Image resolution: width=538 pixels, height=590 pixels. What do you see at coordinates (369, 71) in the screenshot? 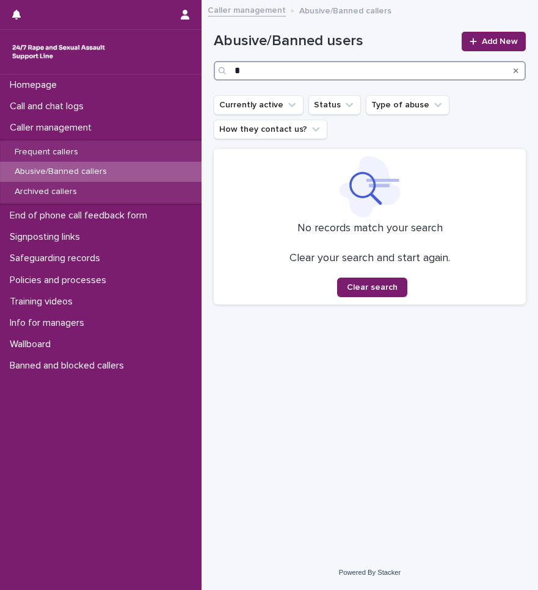
I see `div: Search` at bounding box center [369, 71].